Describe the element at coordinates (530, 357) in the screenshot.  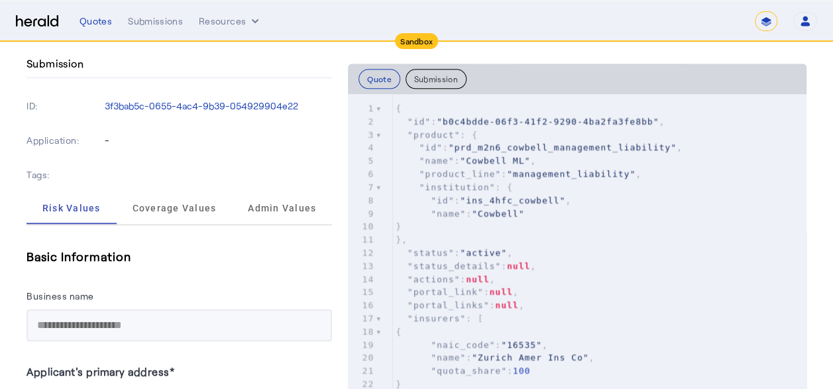
I see `span: "Zurich Amer Ins Co"` at that location.